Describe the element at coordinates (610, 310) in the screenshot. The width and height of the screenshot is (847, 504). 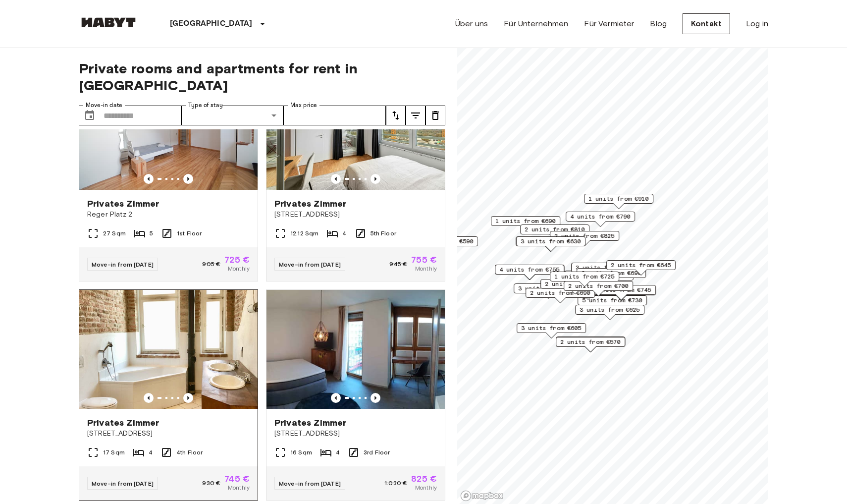
I see `span: 3 units from €625` at that location.